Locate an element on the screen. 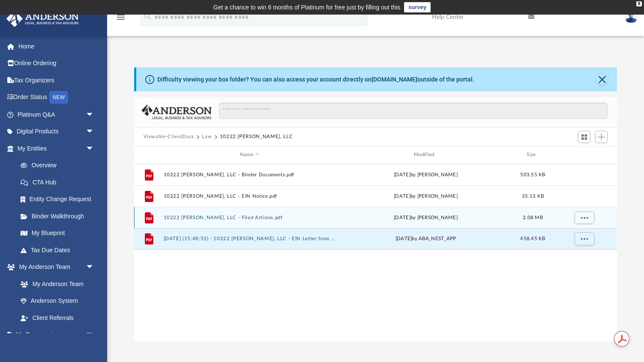  a: Binder Walkthrough is located at coordinates (60, 216).